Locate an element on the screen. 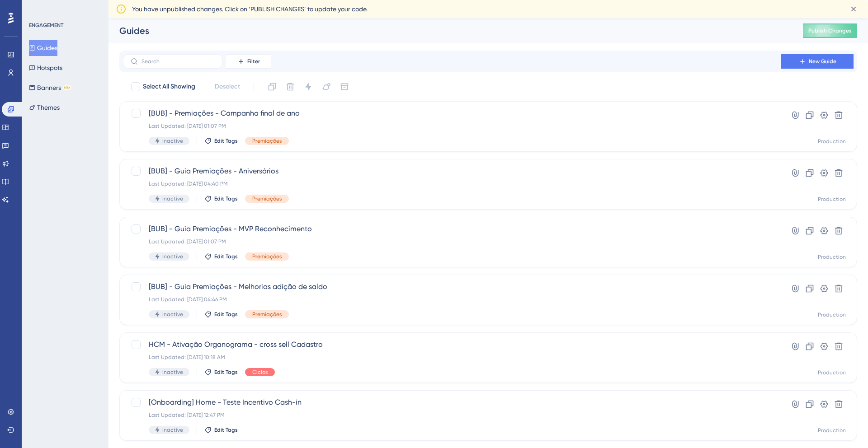 This screenshot has width=868, height=448. button: Themes is located at coordinates (44, 107).